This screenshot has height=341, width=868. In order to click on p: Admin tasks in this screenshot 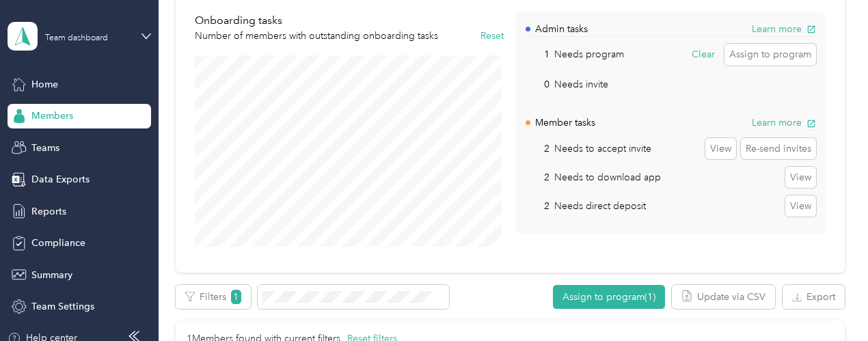, I will do `click(561, 28)`.